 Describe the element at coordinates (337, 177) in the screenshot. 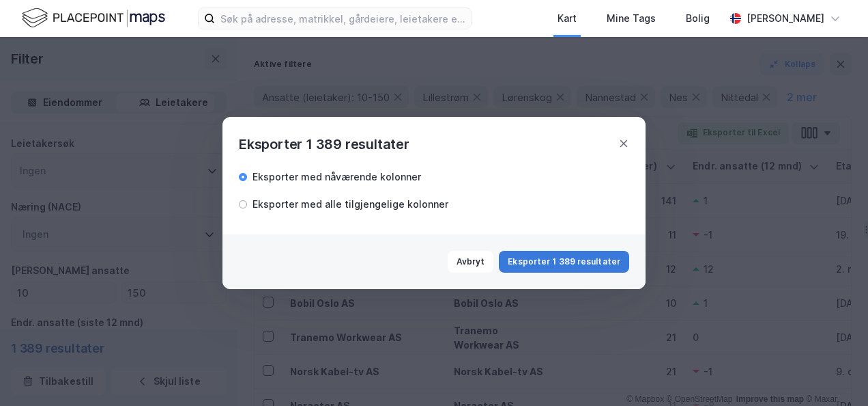

I see `div: Eksporter med nåværende kolonner` at that location.